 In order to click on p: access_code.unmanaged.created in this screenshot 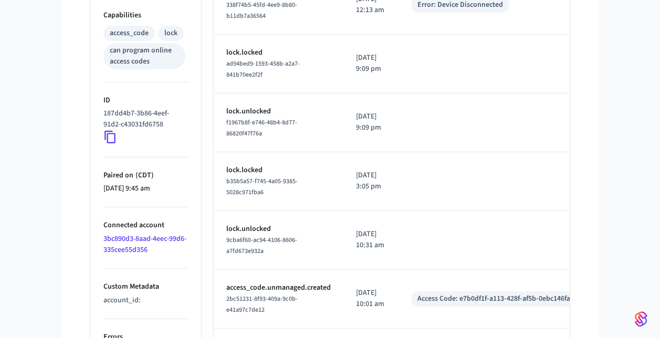, I will do `click(278, 288)`.